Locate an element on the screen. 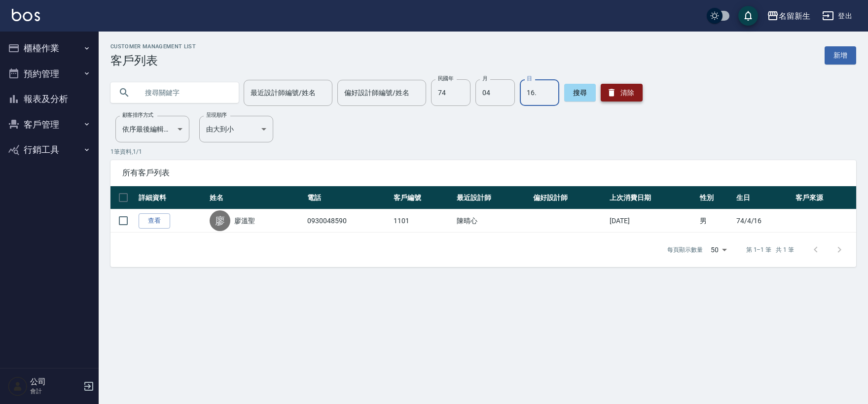  span: 所有客戶列表 is located at coordinates (484, 173).